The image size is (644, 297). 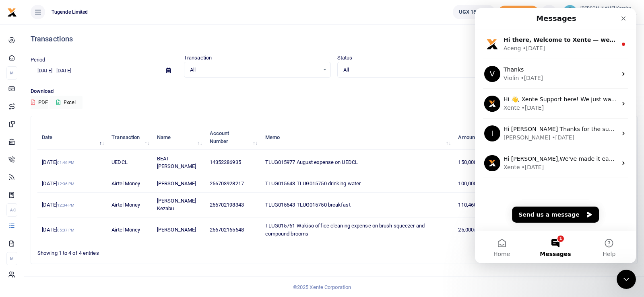 I want to click on div: Profile image for Violin, so click(x=17, y=66).